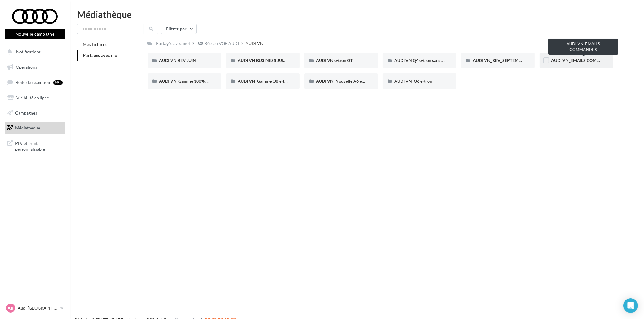 This screenshot has width=644, height=319. Describe the element at coordinates (11, 308) in the screenshot. I see `span: AB` at that location.